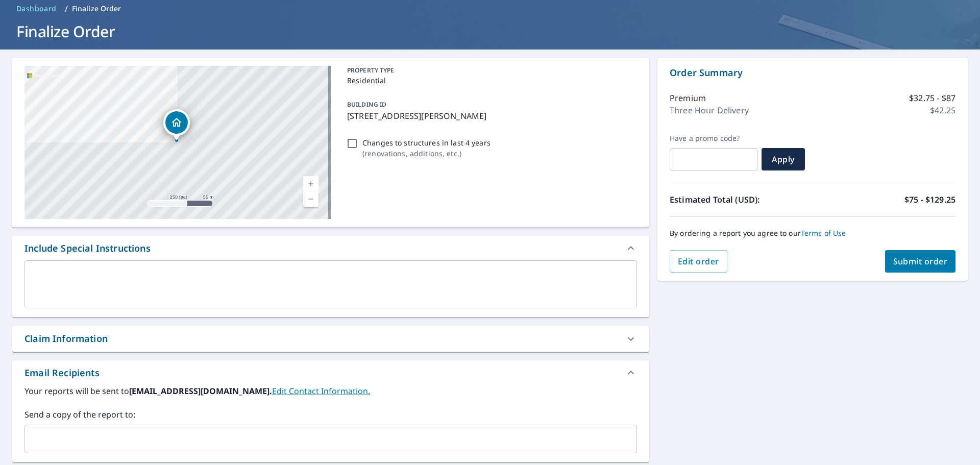 Image resolution: width=980 pixels, height=465 pixels. I want to click on a: Dashboard, so click(36, 9).